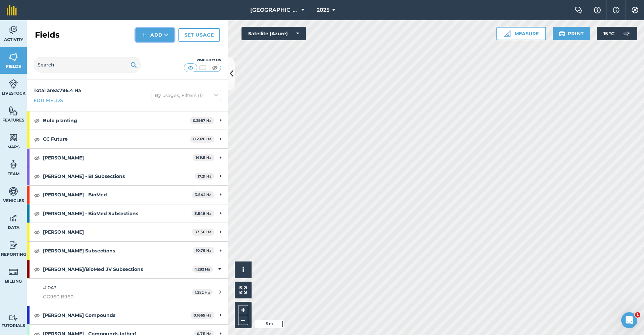  Describe the element at coordinates (202, 139) in the screenshot. I see `strong: 0.2926 Ha` at that location.